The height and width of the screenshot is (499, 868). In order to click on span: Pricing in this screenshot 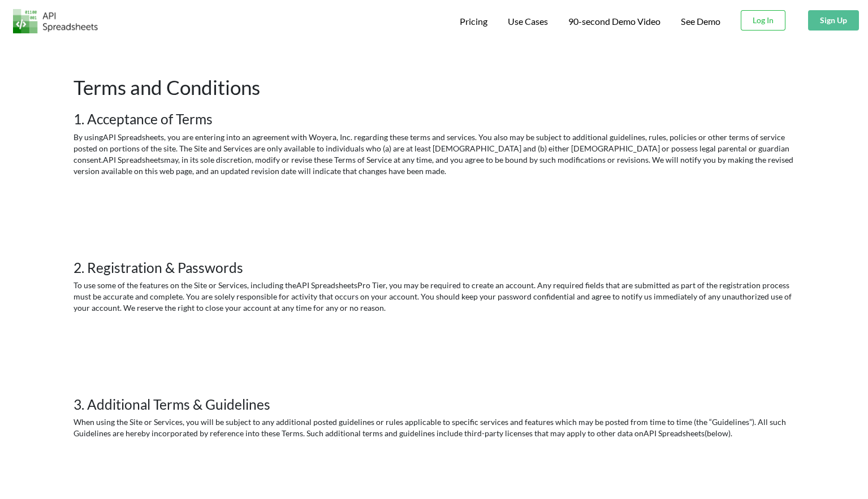, I will do `click(473, 21)`.